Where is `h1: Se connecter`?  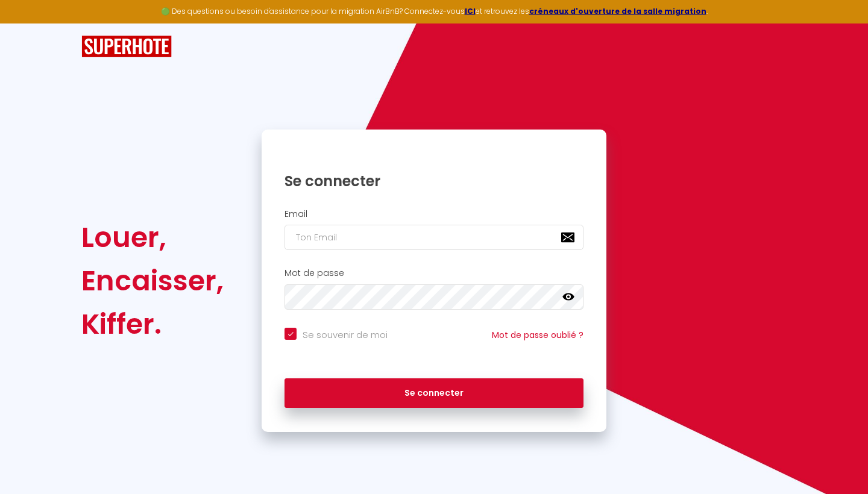
h1: Se connecter is located at coordinates (434, 180).